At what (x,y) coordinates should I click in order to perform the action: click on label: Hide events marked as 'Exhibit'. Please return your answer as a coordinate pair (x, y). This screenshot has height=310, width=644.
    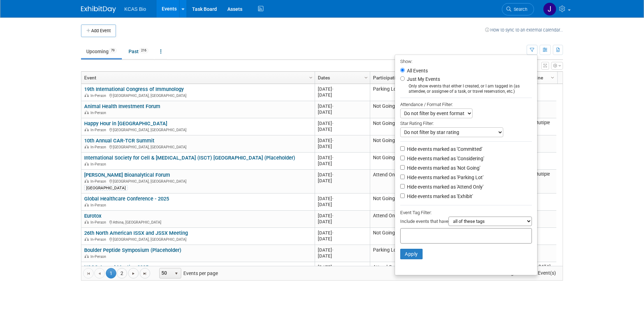
    Looking at the image, I should click on (439, 196).